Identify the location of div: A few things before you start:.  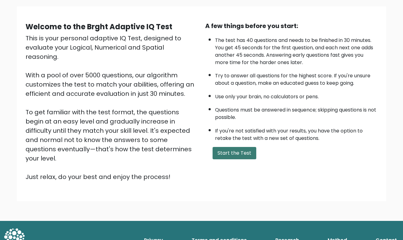
(291, 26).